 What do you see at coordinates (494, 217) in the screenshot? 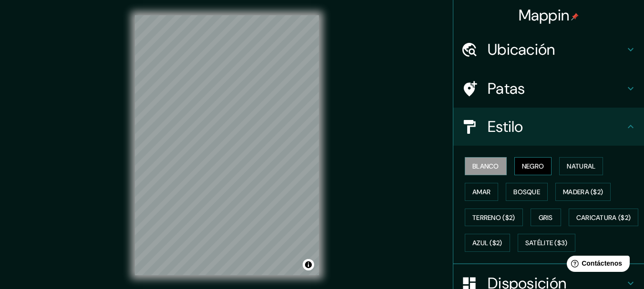
I see `font: Terreno ($2)` at bounding box center [494, 217].